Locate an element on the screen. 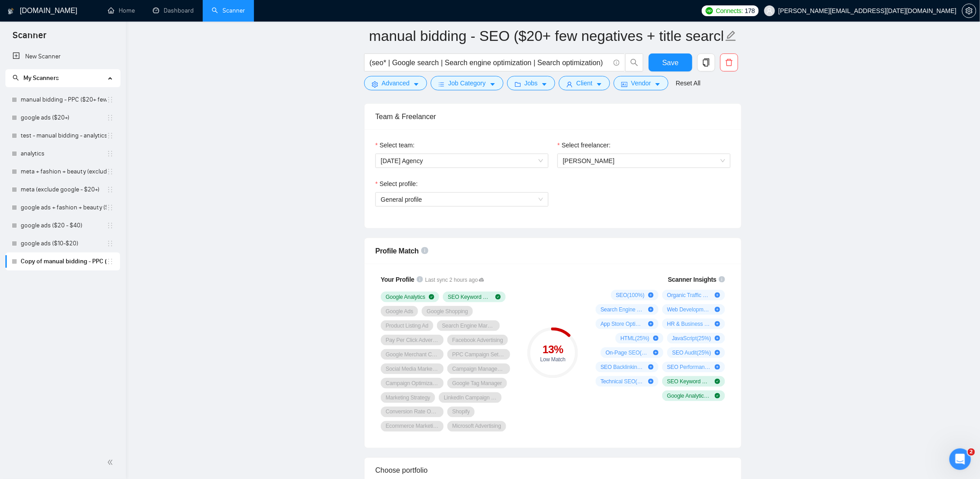 The width and height of the screenshot is (980, 479). span: HTML ( 25 %) is located at coordinates (635, 338).